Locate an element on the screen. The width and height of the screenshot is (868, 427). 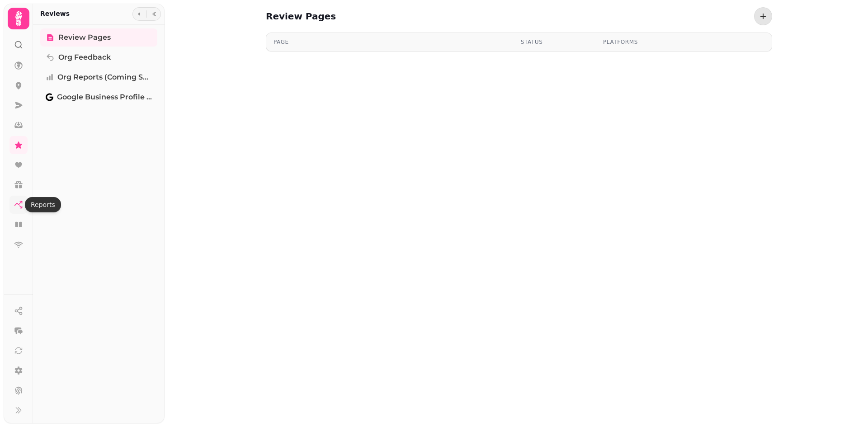
div: Platforms is located at coordinates (642, 42).